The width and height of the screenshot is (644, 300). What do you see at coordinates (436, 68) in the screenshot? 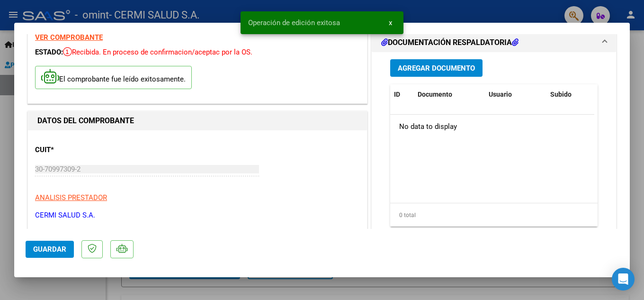
I see `span: Agregar Documento` at bounding box center [436, 68].